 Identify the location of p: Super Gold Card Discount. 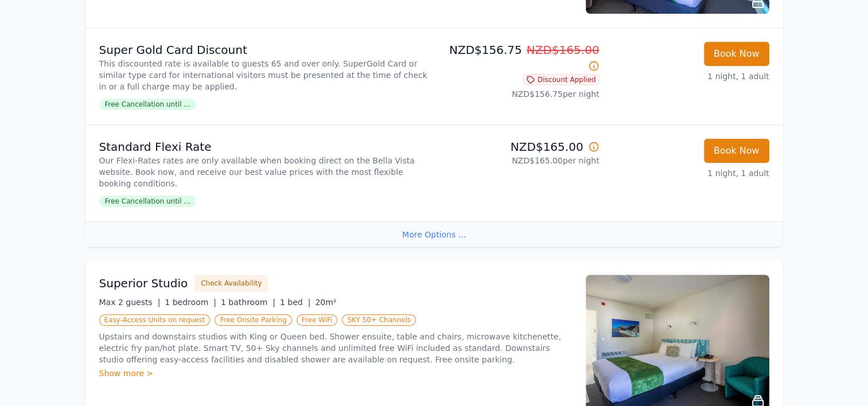
(265, 50).